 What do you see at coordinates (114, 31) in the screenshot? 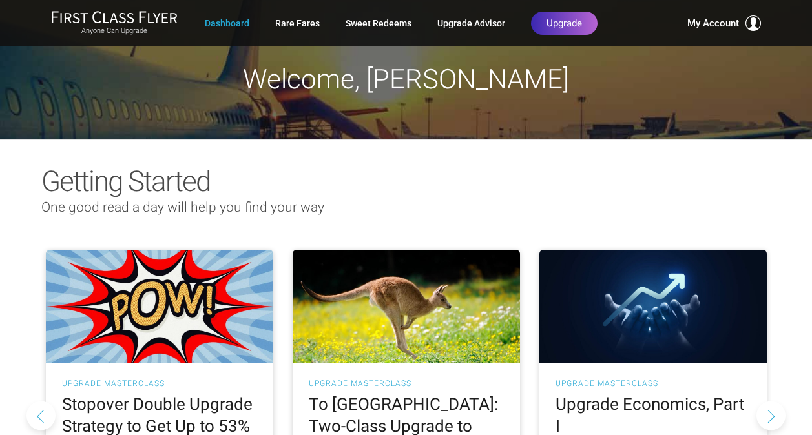
I see `small: Anyone Can Upgrade` at bounding box center [114, 31].